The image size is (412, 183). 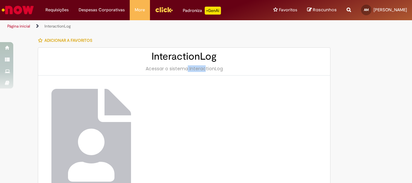 What do you see at coordinates (366, 10) in the screenshot?
I see `span: AM` at bounding box center [366, 10].